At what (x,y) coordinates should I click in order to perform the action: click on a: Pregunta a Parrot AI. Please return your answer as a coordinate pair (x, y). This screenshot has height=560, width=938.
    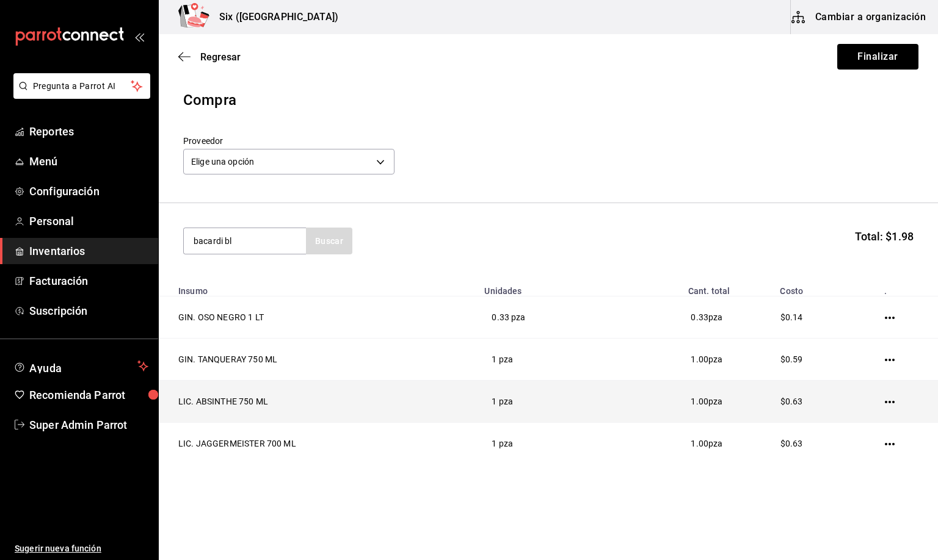
    Looking at the image, I should click on (79, 95).